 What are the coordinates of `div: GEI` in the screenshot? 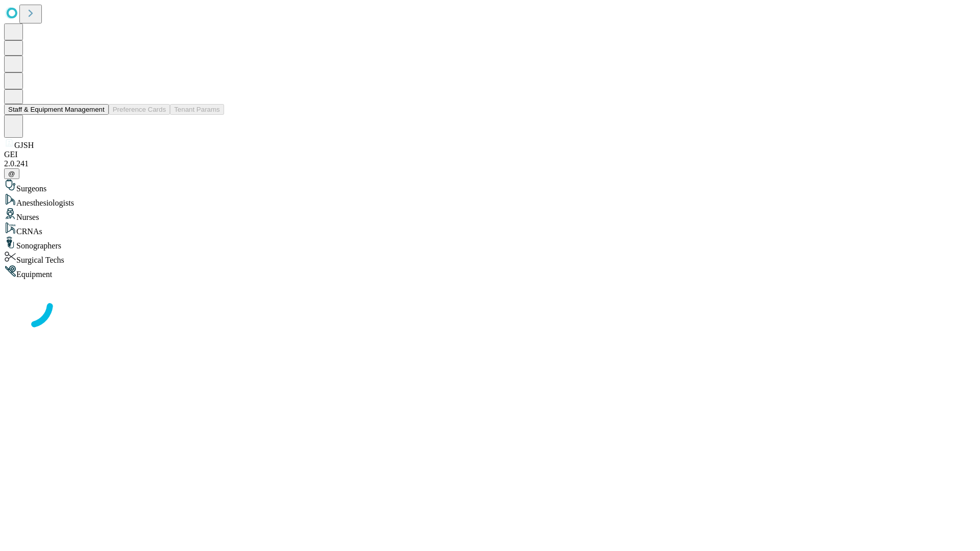 It's located at (490, 155).